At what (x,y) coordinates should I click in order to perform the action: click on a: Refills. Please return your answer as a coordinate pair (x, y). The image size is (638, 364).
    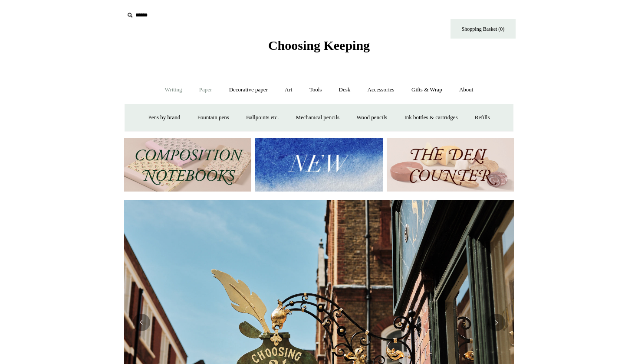
    Looking at the image, I should click on (482, 117).